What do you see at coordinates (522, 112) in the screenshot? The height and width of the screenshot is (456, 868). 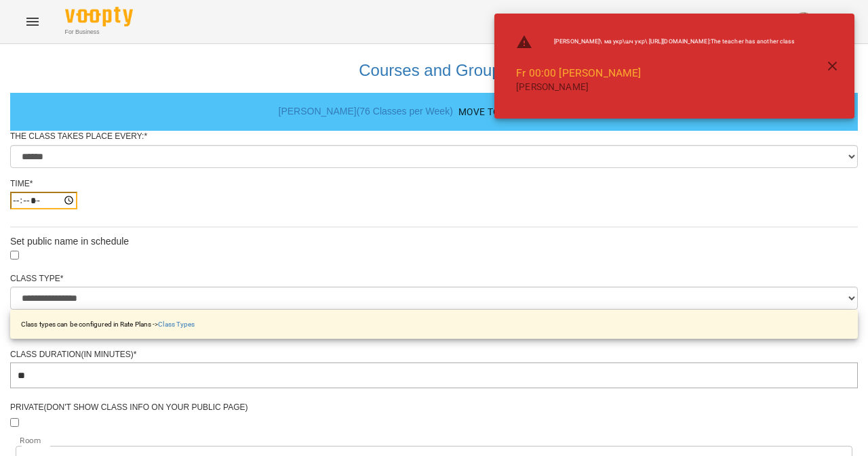 I see `button: Move to another course` at bounding box center [522, 112].